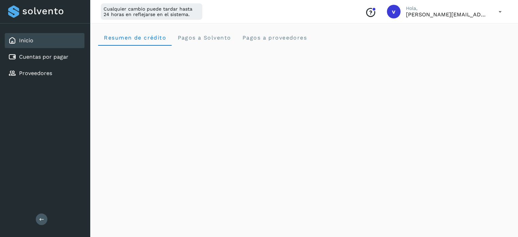  I want to click on div: Cualquier cambio puede tardar hasta 24 horas en reflejarse en el sistema., so click(152, 12).